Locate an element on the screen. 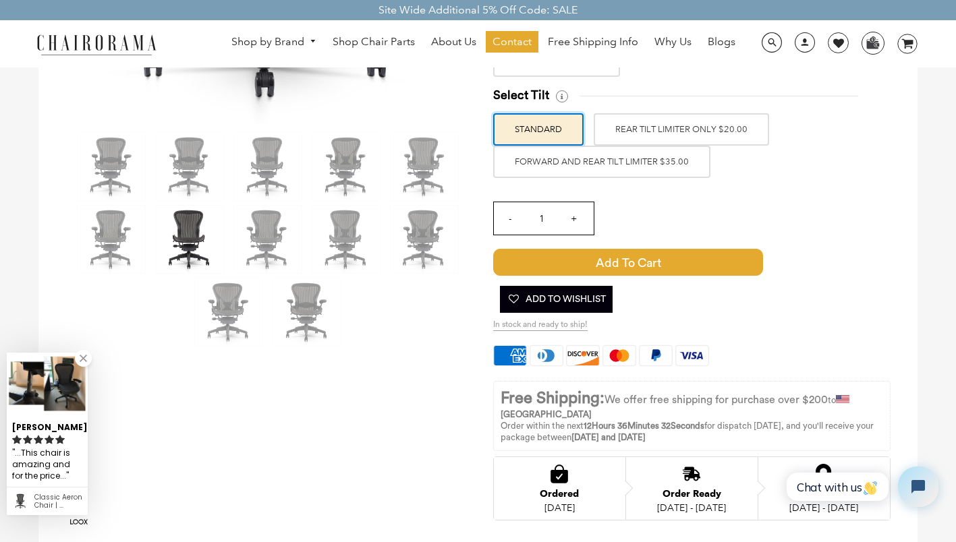 This screenshot has width=956, height=542. a: Why Us is located at coordinates (672, 42).